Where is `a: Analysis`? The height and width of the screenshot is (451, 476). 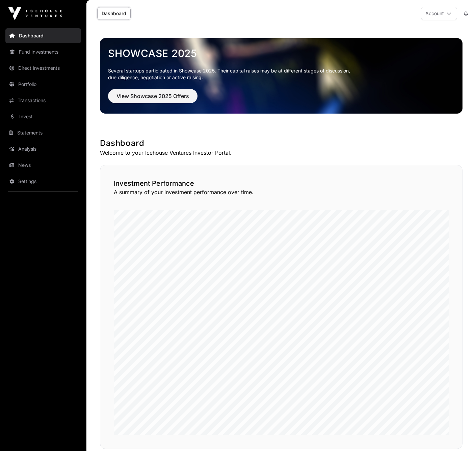
a: Analysis is located at coordinates (43, 149).